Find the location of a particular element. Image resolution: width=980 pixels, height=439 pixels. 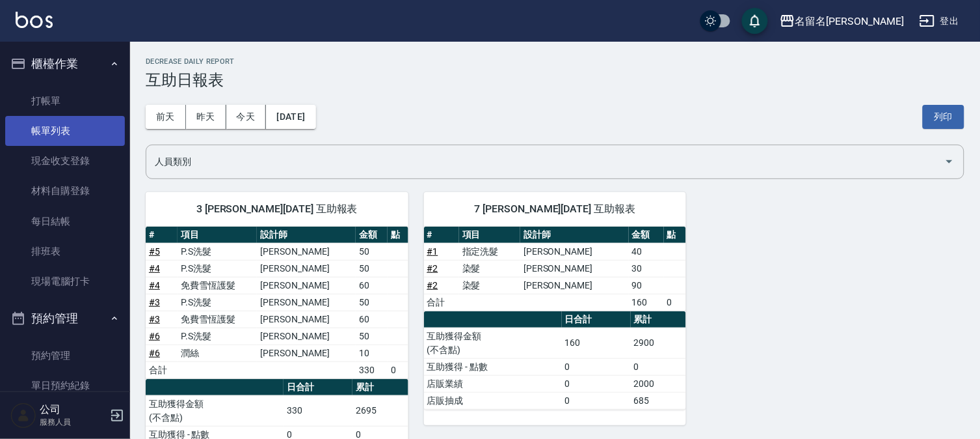

td: 店販抽成 is located at coordinates (493, 401).